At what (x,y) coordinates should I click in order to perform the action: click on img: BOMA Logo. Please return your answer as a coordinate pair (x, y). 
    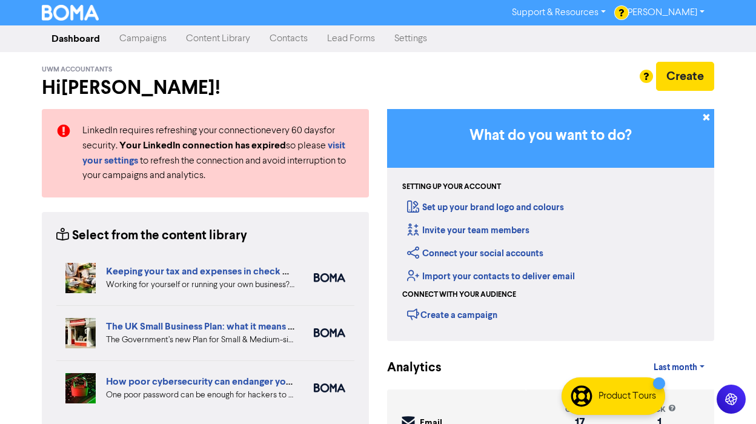
    Looking at the image, I should click on (70, 13).